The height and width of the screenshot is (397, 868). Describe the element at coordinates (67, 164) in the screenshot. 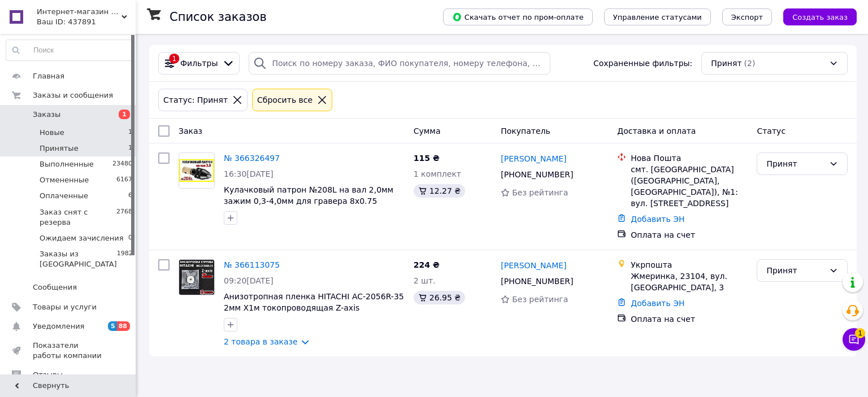

I see `span: Выполненные` at that location.